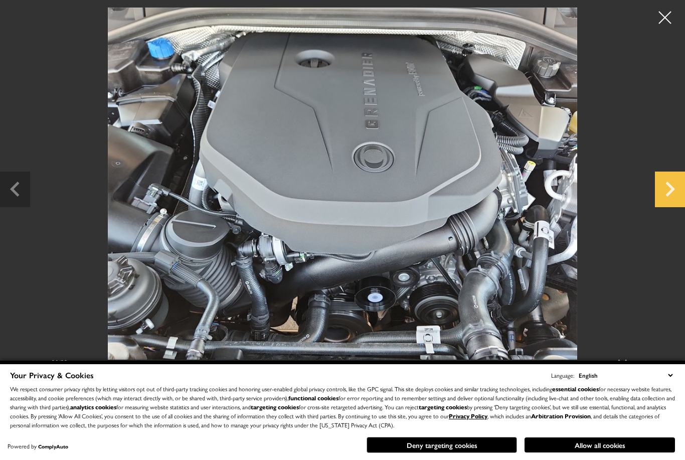  Describe the element at coordinates (313, 398) in the screenshot. I see `strong: functional cookies` at that location.